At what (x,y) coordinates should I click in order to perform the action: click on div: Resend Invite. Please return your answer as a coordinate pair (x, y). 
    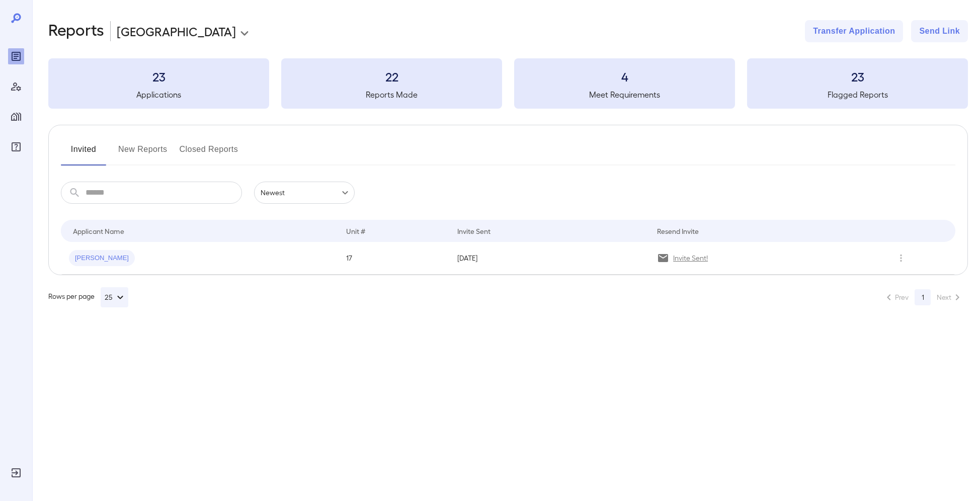
    Looking at the image, I should click on (678, 231).